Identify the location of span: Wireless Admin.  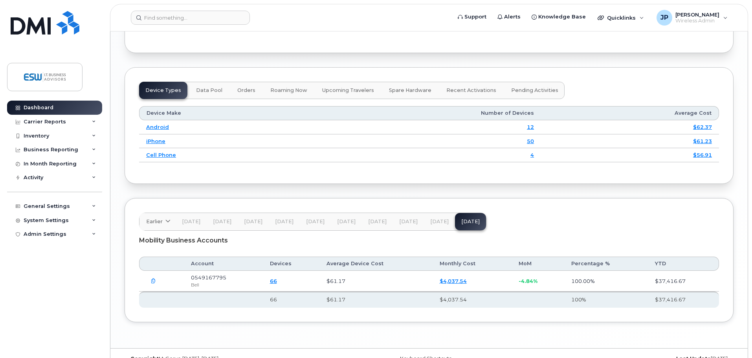
(698, 21).